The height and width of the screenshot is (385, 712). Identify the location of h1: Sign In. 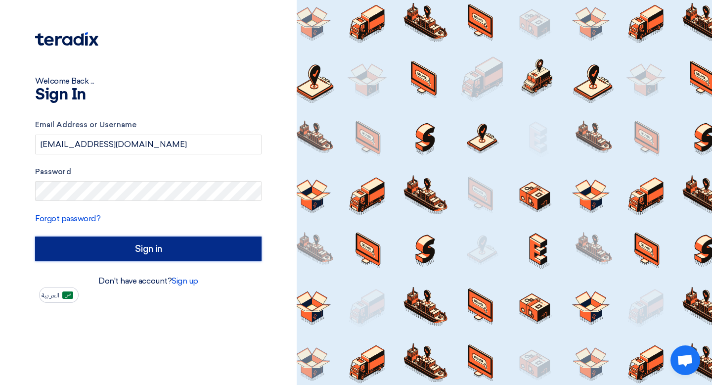
(148, 95).